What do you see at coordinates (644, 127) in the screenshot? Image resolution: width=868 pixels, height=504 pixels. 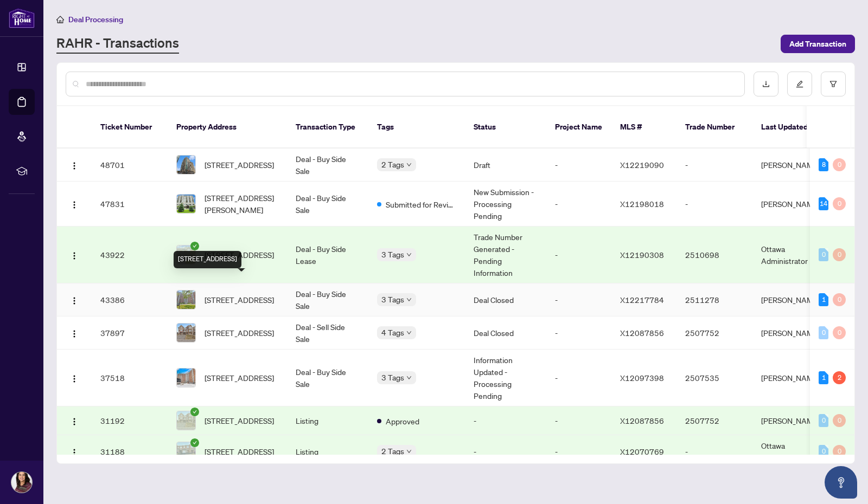 I see `th: MLS #` at bounding box center [644, 127].